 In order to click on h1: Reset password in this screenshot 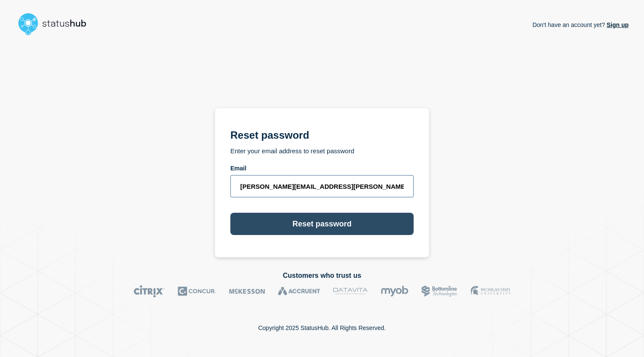, I will do `click(322, 135)`.